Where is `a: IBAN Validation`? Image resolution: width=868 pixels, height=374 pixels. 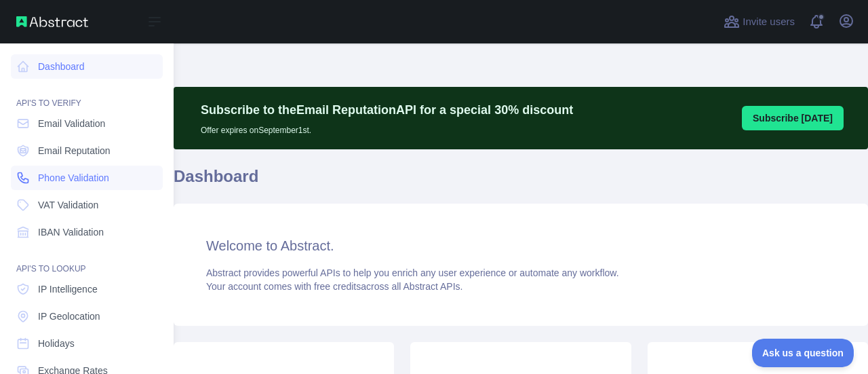
a: IBAN Validation is located at coordinates (87, 232).